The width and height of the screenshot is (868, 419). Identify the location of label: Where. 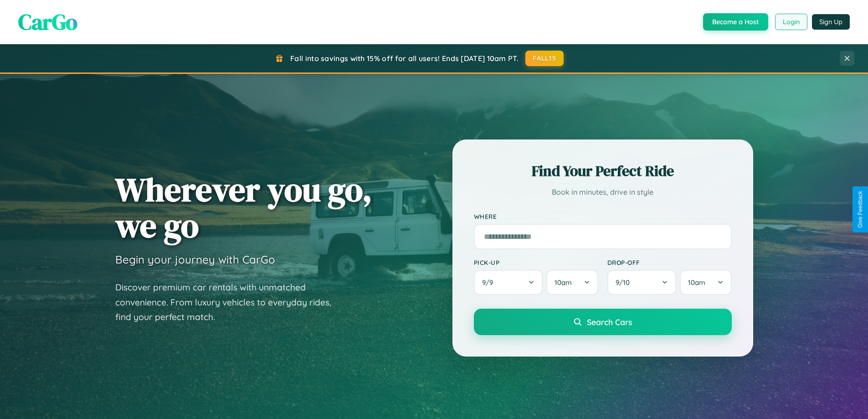
(603, 216).